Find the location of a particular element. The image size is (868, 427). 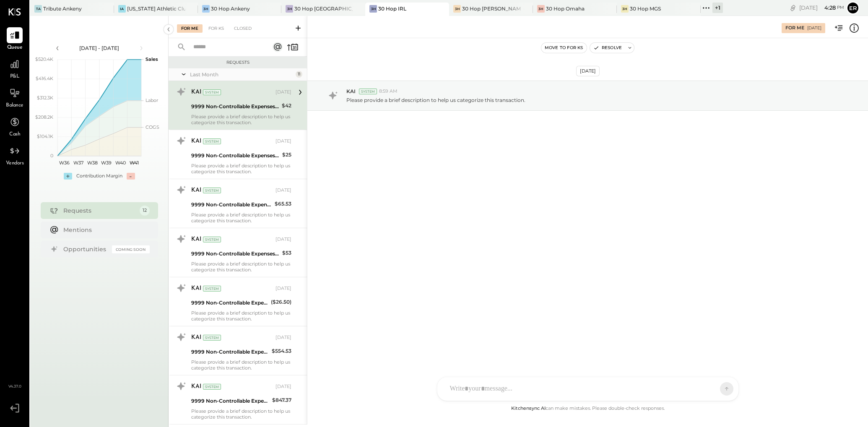

p: Please provide a brief description to help us categorize this transaction. is located at coordinates (435, 99).